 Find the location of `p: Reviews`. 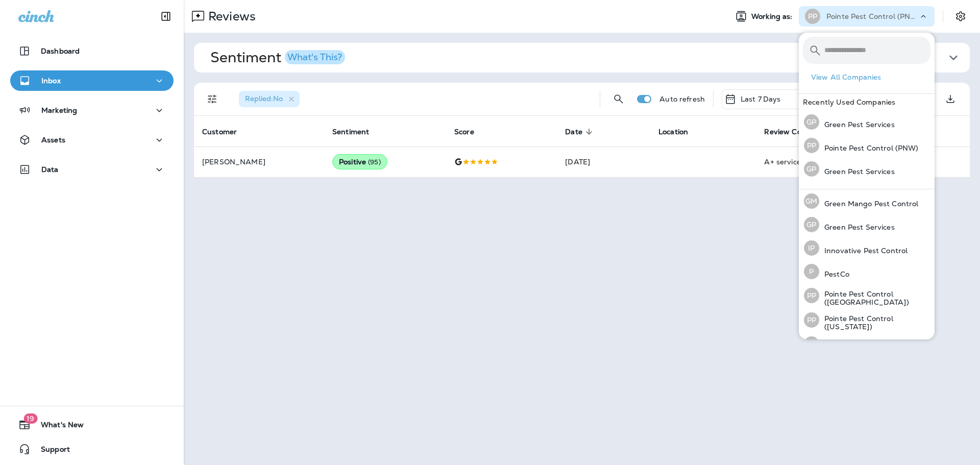

p: Reviews is located at coordinates (229, 16).